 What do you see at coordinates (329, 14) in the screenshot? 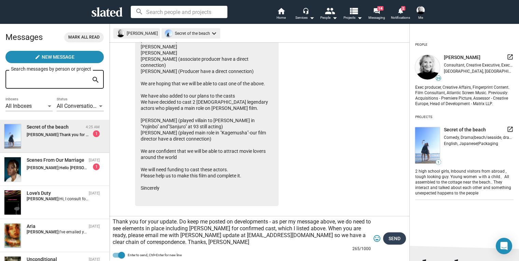
I see `button: People` at bounding box center [329, 14].